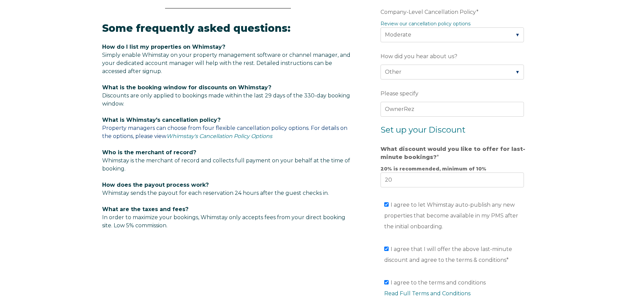  What do you see at coordinates (423, 129) in the screenshot?
I see `span: Set up your Discount` at bounding box center [423, 129].